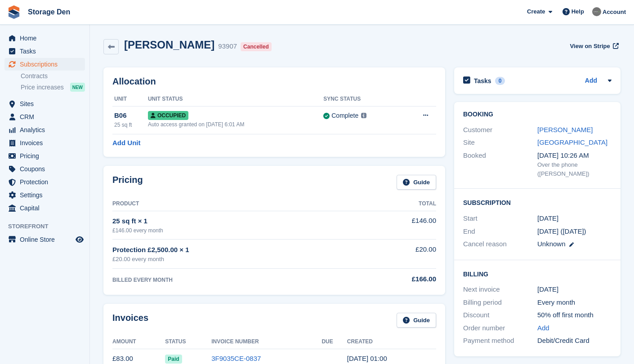 This screenshot has height=364, width=634. Describe the element at coordinates (42, 87) in the screenshot. I see `span: Price increases` at that location.